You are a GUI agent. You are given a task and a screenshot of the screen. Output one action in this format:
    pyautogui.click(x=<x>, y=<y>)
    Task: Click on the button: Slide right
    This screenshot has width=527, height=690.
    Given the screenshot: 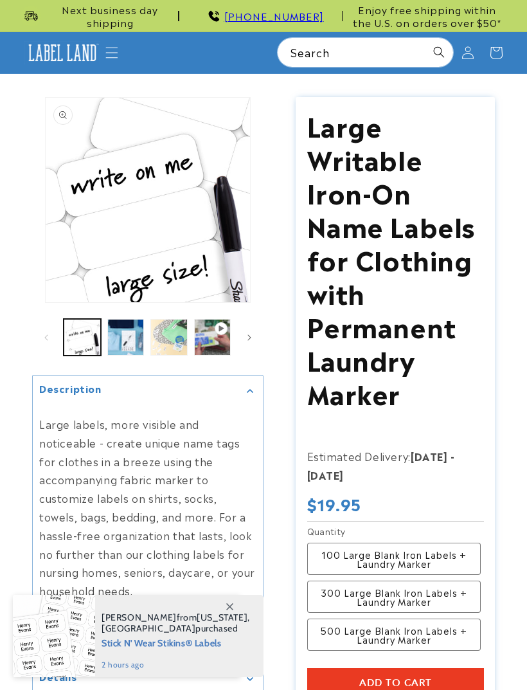 What is the action you would take?
    pyautogui.click(x=249, y=337)
    